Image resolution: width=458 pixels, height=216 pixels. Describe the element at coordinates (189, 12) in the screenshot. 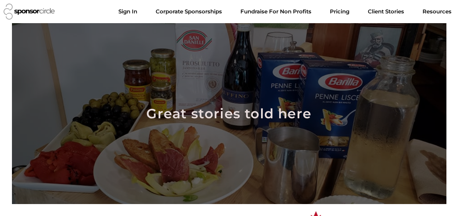

I see `a: Corporate SponsorshipsMenu Toggle` at that location.